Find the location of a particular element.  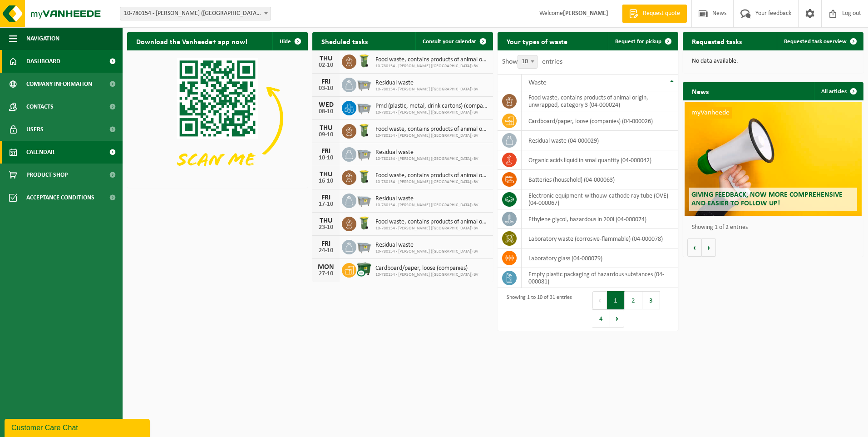

span: Acceptance conditions is located at coordinates (60, 198).